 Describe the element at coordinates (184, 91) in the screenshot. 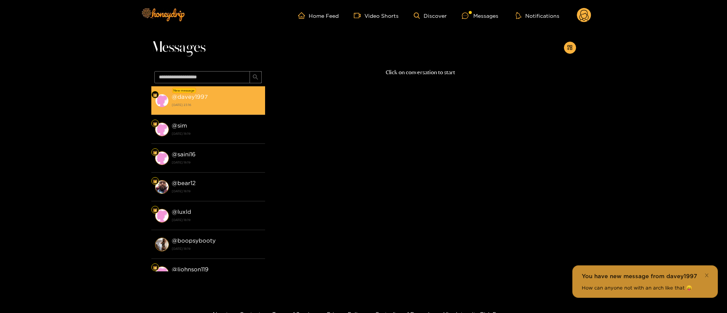

I see `div: New message` at that location.